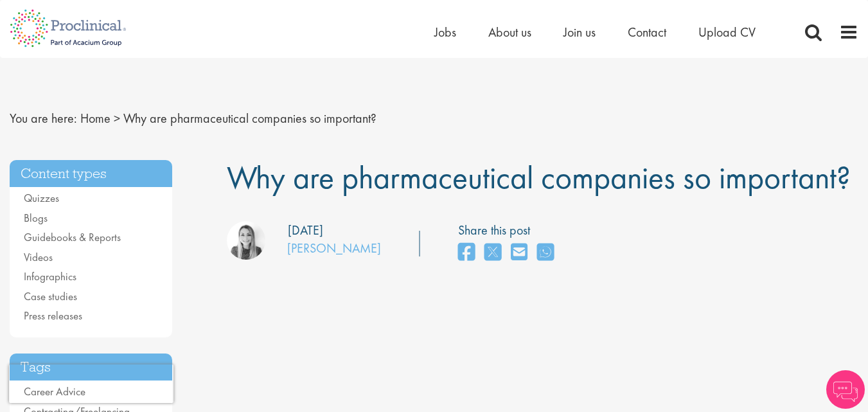 This screenshot has height=412, width=868. What do you see at coordinates (53, 316) in the screenshot?
I see `a: Press releases` at bounding box center [53, 316].